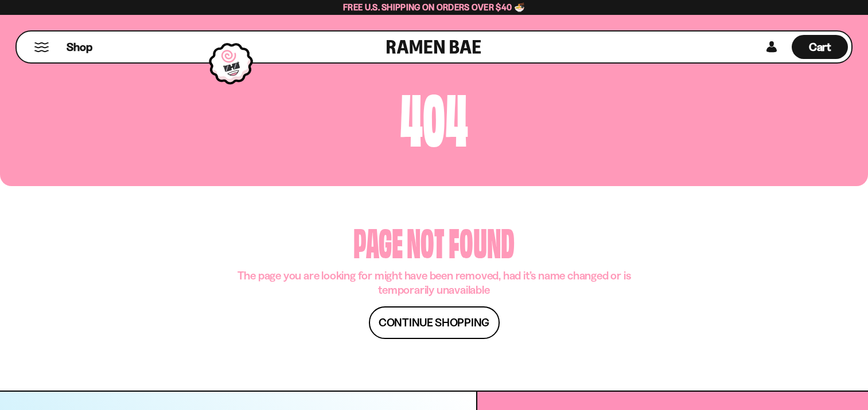  Describe the element at coordinates (434, 323) in the screenshot. I see `a: Continue shopping` at that location.